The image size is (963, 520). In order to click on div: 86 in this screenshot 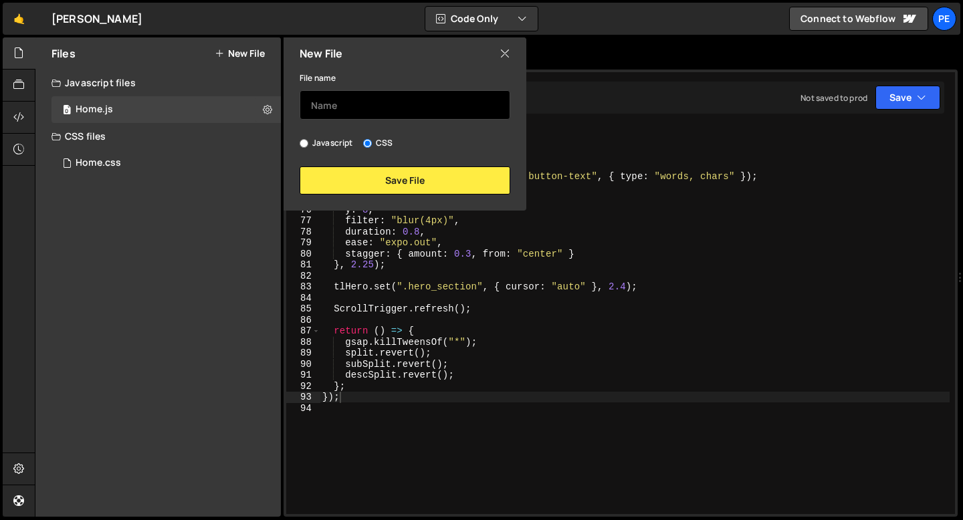, I will do `click(303, 320)`.